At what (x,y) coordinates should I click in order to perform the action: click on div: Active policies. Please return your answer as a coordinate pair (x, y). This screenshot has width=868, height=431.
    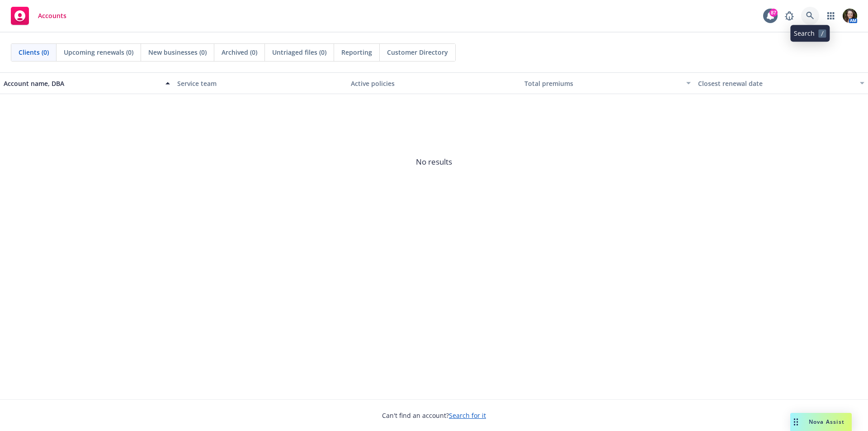
    Looking at the image, I should click on (434, 83).